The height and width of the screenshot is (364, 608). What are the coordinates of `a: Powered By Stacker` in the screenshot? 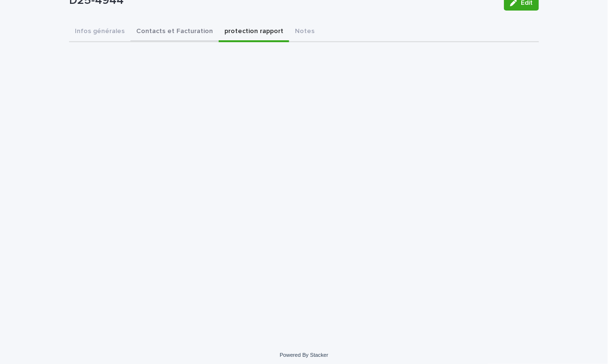 It's located at (304, 355).